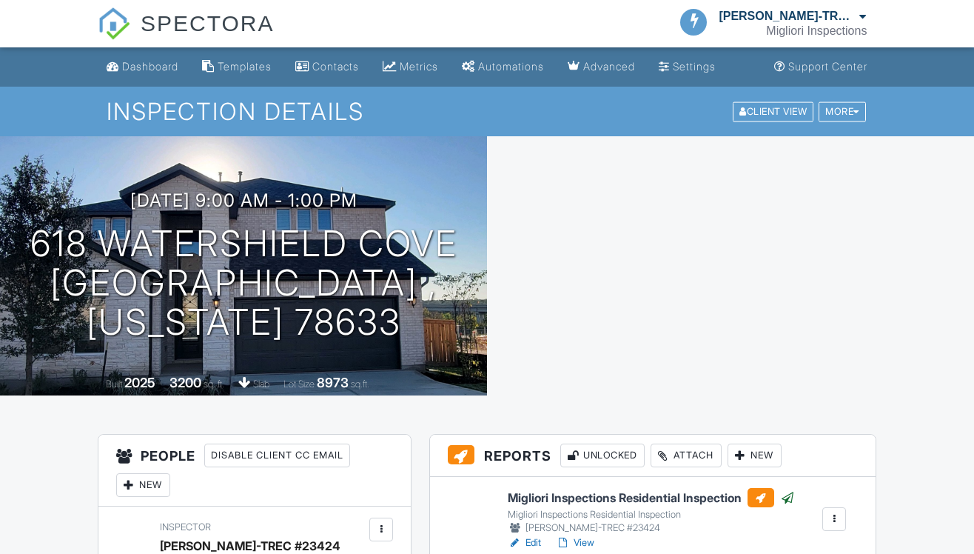 The width and height of the screenshot is (974, 554). I want to click on div: 8973, so click(332, 382).